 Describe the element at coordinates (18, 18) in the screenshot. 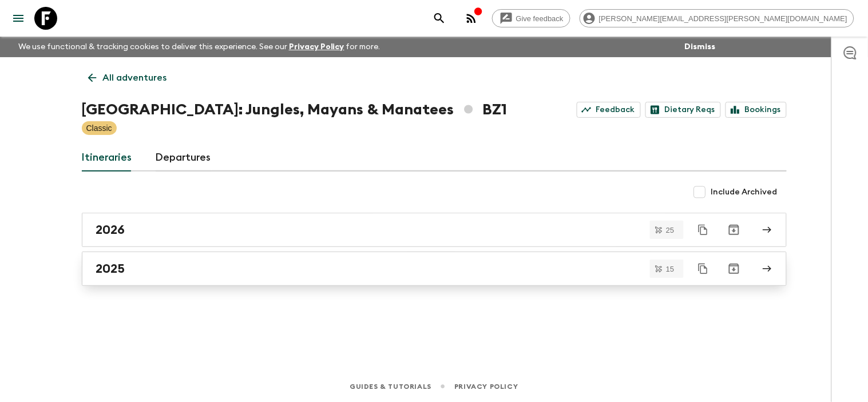

I see `button: menu` at that location.